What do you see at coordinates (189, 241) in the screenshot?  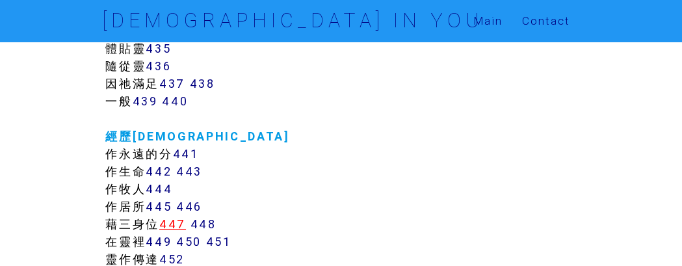 I see `a: 450` at bounding box center [189, 241].